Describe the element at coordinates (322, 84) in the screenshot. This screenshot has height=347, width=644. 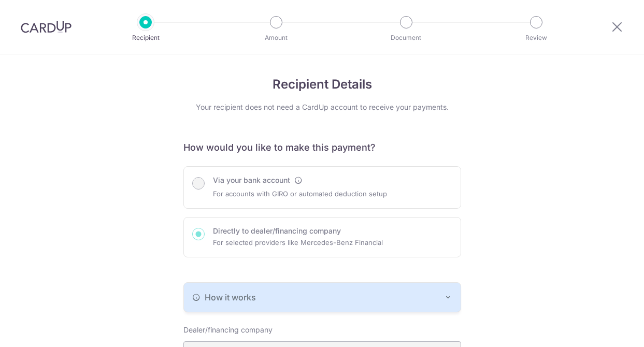
I see `h4: Recipient Details` at that location.